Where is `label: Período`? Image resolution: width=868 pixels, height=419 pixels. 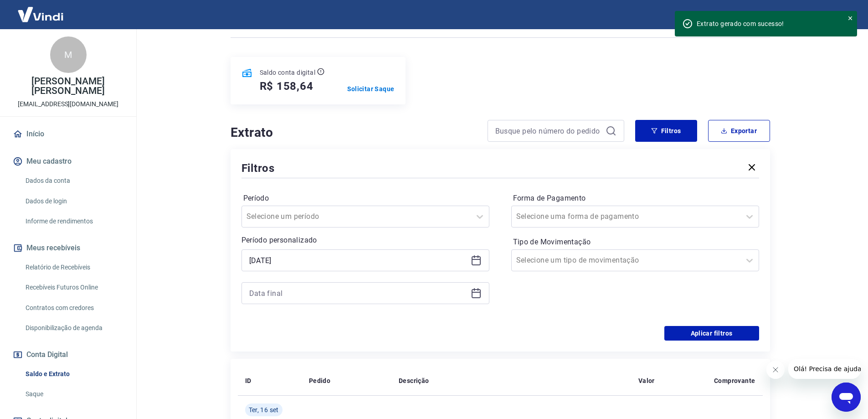 label: Período is located at coordinates (365, 198).